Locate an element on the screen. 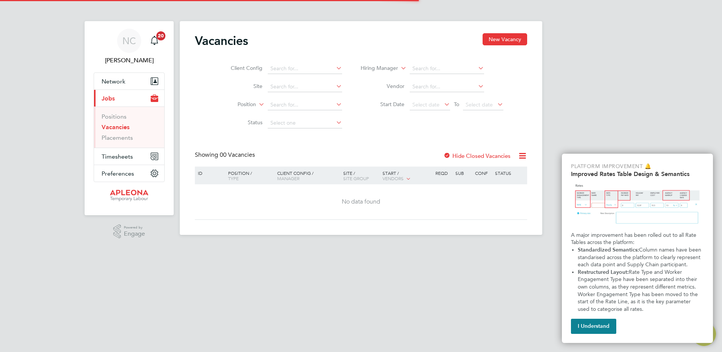  span: Site Group is located at coordinates (356, 178).